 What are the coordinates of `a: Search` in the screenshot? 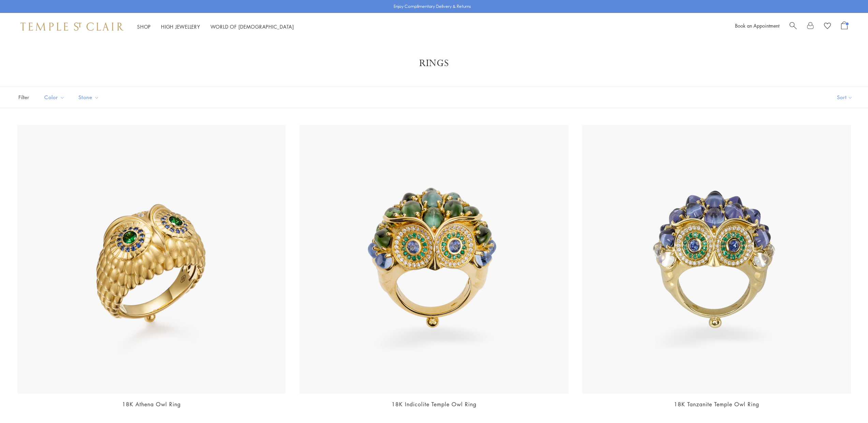 It's located at (793, 26).